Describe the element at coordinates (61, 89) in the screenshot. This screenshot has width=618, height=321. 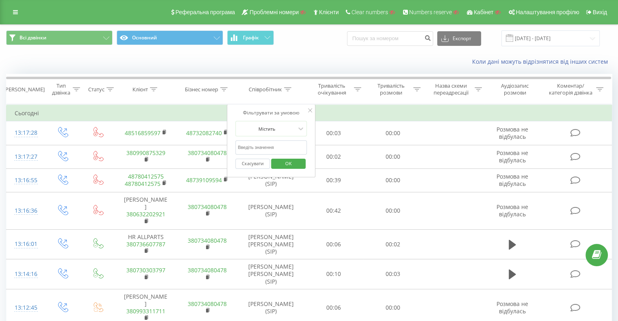
I see `div: Тип дзвінка` at that location.